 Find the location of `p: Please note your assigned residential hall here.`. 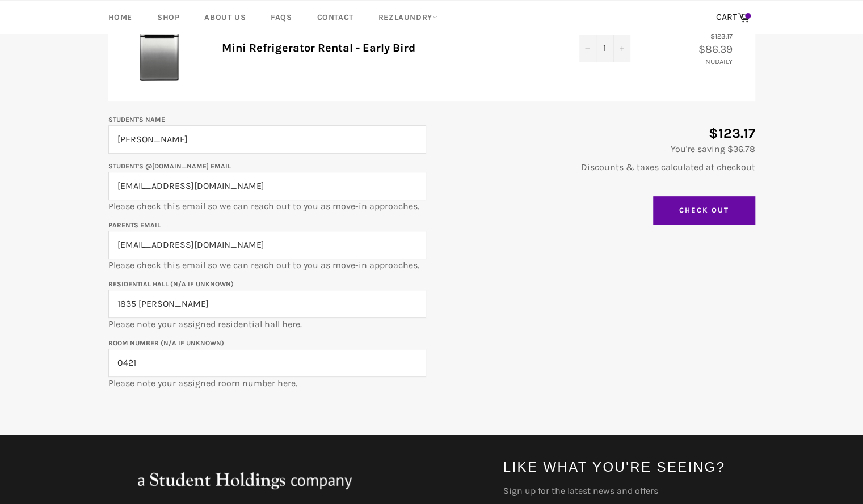

p: Please note your assigned residential hall here. is located at coordinates (267, 304).